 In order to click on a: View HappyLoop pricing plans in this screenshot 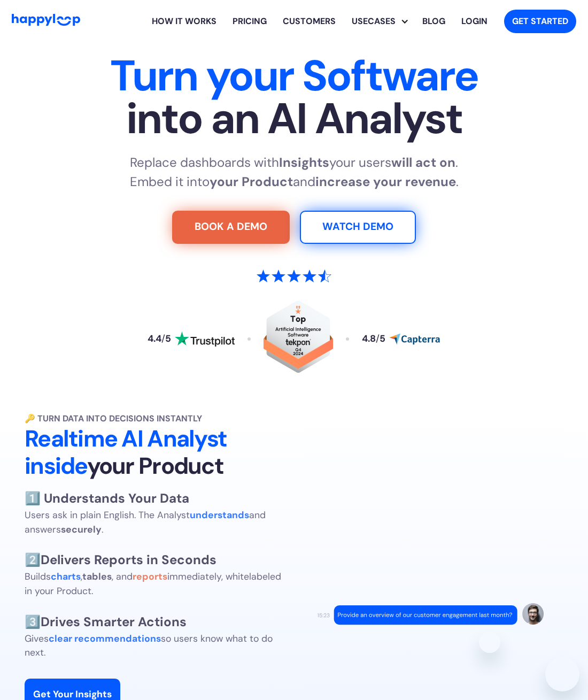, I will do `click(250, 22)`.